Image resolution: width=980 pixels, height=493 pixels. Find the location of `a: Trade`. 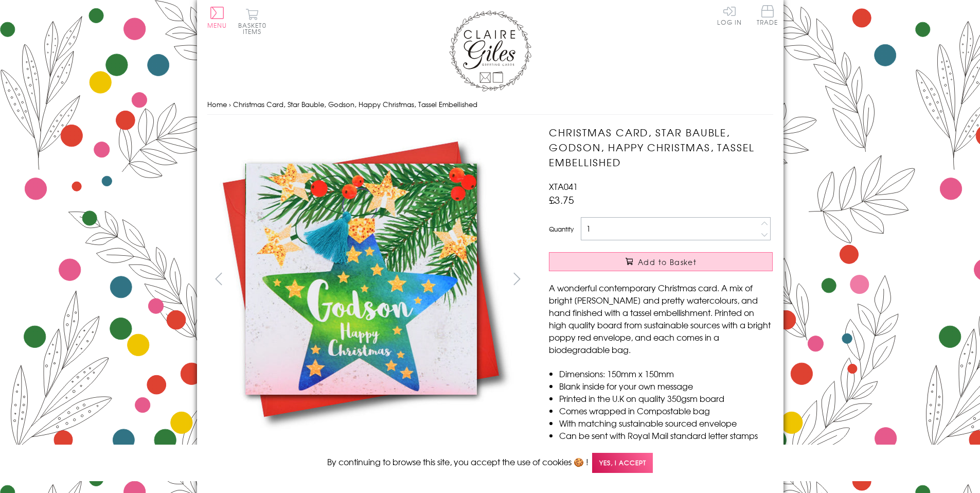

a: Trade is located at coordinates (768, 16).